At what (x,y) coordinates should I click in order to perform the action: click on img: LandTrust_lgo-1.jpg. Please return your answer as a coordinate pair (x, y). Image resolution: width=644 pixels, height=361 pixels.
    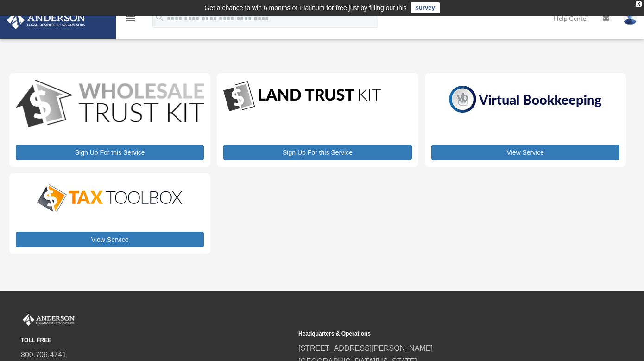
    Looking at the image, I should click on (302, 96).